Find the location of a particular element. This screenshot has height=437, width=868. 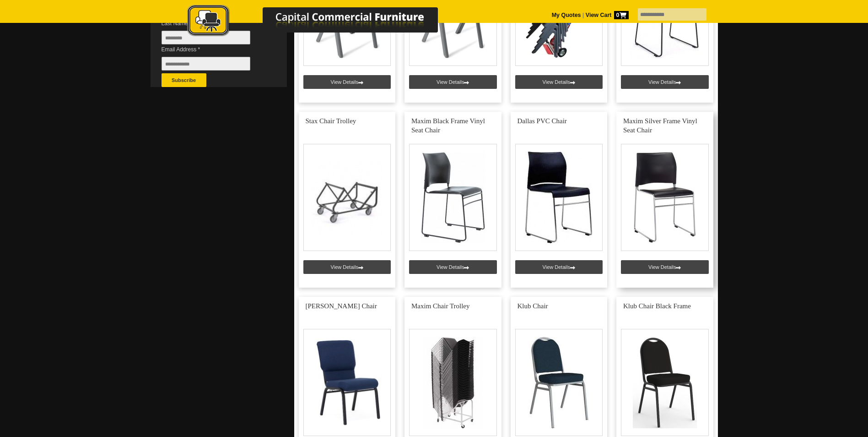

strong: View Cart is located at coordinates (608, 15).